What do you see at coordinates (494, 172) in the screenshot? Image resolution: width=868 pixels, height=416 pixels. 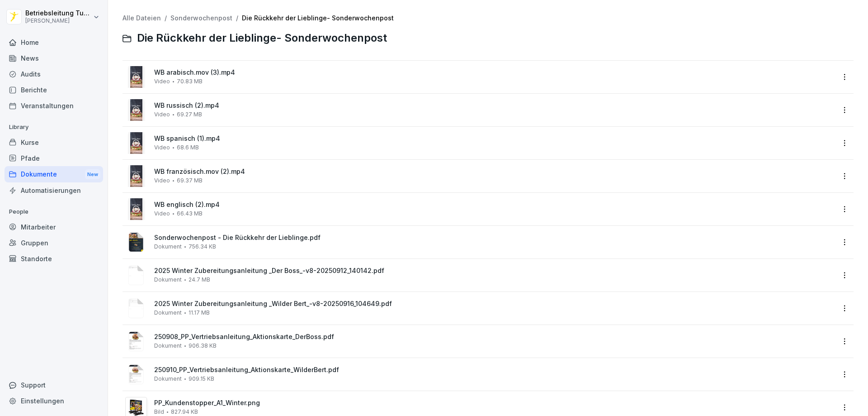 I see `span: WB französisch.mov (2).mp4` at bounding box center [494, 172].